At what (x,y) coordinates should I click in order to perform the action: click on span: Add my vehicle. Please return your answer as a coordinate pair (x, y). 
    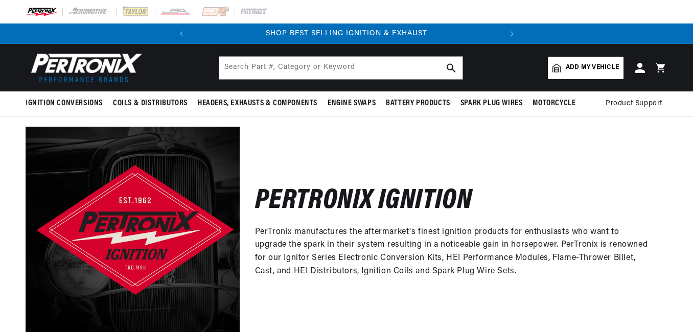
    Looking at the image, I should click on (592, 67).